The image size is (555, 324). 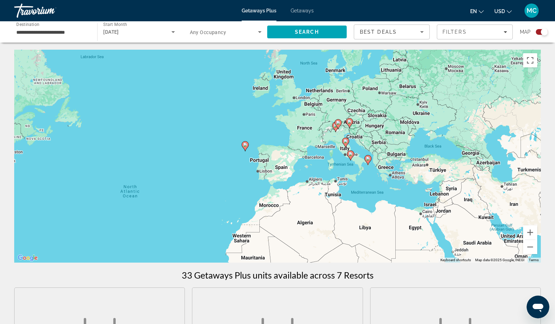 What do you see at coordinates (531, 60) in the screenshot?
I see `button: Toggle fullscreen view` at bounding box center [531, 60].